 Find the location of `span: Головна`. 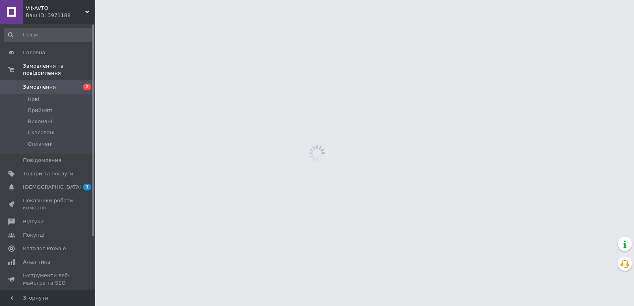

span: Головна is located at coordinates (34, 53).